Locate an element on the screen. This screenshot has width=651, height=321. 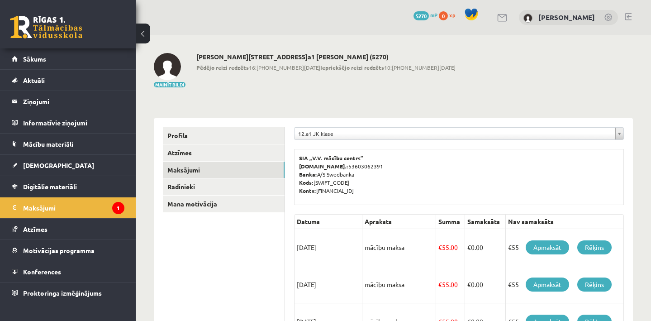
button: Mainīt bildi is located at coordinates (170, 85).